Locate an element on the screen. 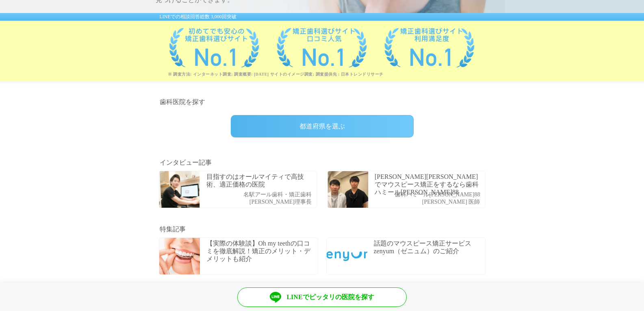  p: 話題のマウスピース矯正サービスzenyum（ゼニュム）のご紹介 is located at coordinates (428, 247).